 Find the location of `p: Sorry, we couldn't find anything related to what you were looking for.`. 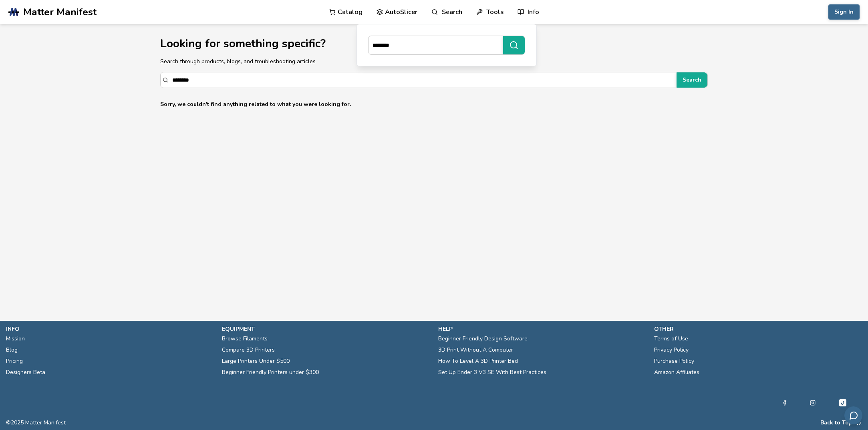

p: Sorry, we couldn't find anything related to what you were looking for. is located at coordinates (434, 104).